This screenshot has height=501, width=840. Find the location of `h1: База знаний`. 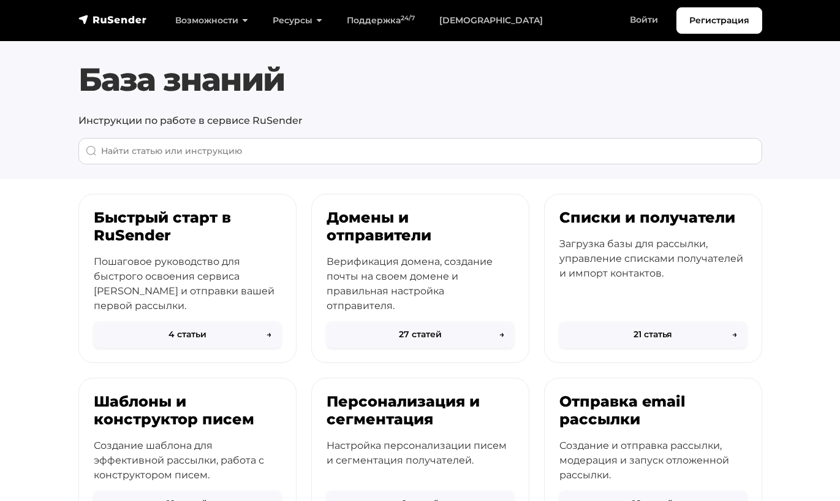

h1: База знаний is located at coordinates (420, 80).